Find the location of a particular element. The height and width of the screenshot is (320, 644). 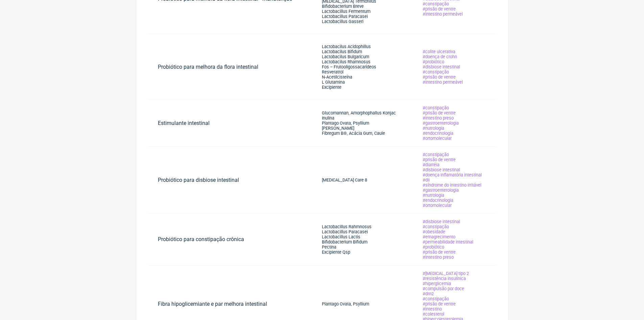

span: Fibregum B®, Acácia Gum, Caule is located at coordinates (353, 133).